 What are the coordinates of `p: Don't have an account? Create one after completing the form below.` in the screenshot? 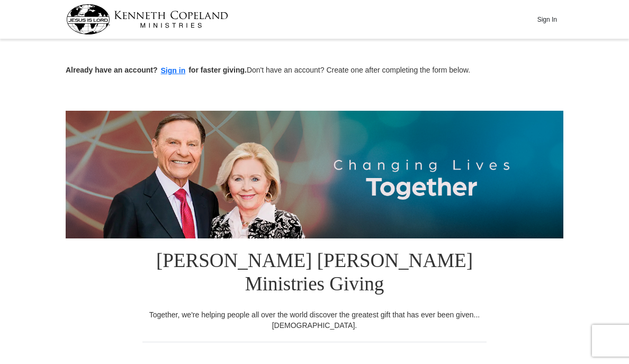 It's located at (314, 70).